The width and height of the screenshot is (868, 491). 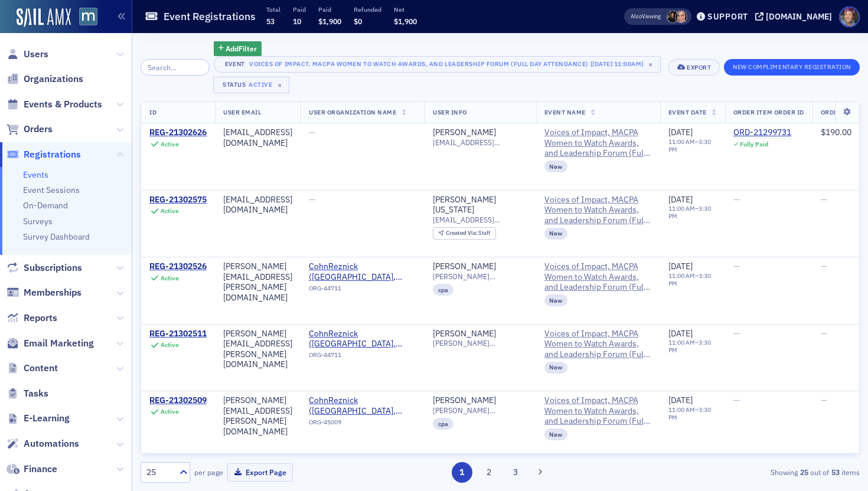 What do you see at coordinates (27, 394) in the screenshot?
I see `a: Tasks` at bounding box center [27, 394].